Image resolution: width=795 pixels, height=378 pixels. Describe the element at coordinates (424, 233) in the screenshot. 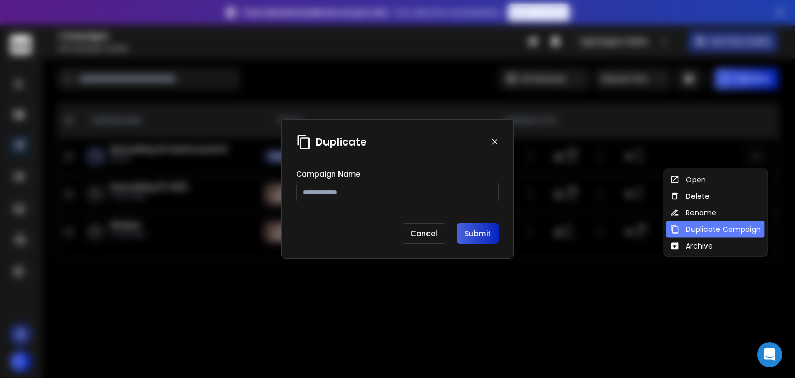

I see `p: Cancel` at that location.